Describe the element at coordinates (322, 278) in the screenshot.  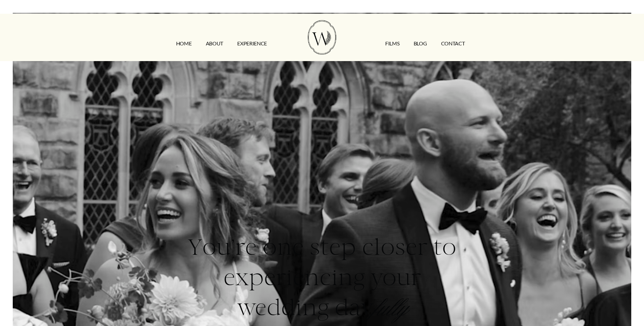
I see `h2: You’re one step closer to experiencing your wedding day` at that location.